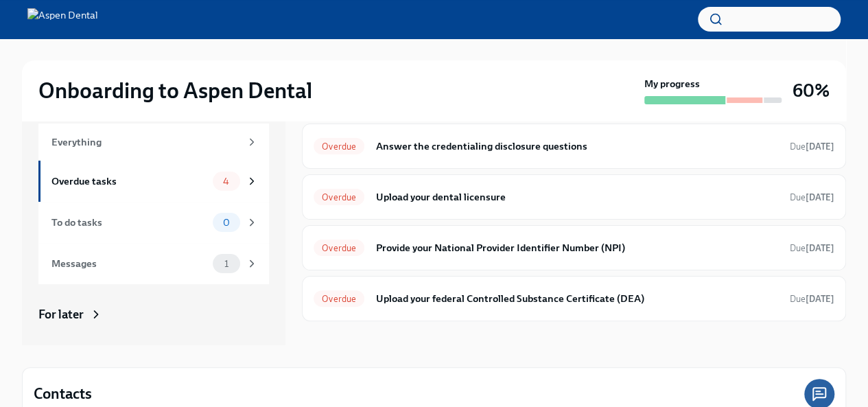 Image resolution: width=868 pixels, height=407 pixels. What do you see at coordinates (62, 394) in the screenshot?
I see `h4: Contacts` at bounding box center [62, 394].